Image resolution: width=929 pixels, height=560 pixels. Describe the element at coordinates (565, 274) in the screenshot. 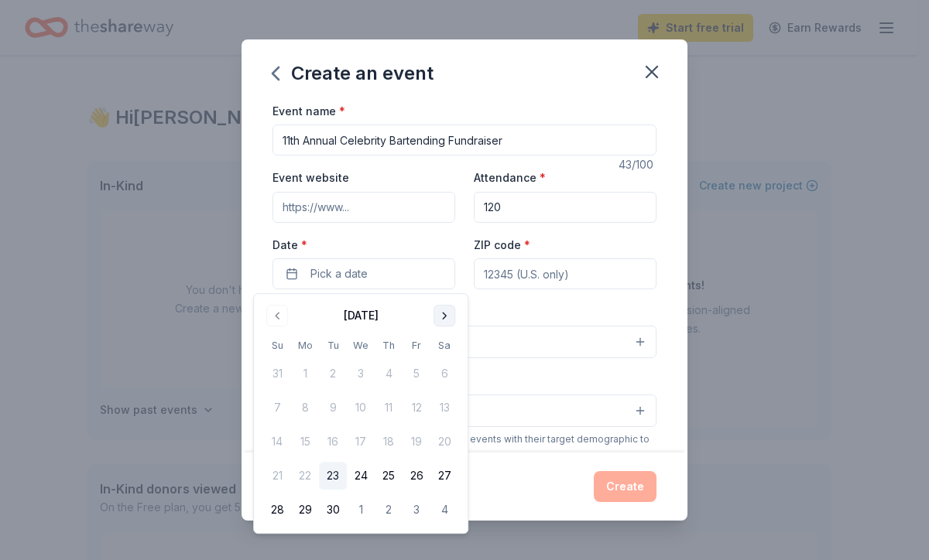

I see `input: 12345 (U.S. only)` at that location.